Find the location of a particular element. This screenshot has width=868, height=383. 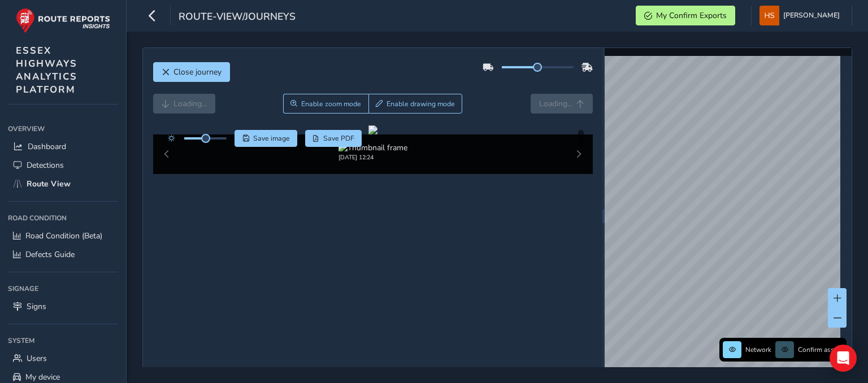

span: Users is located at coordinates (37, 358).